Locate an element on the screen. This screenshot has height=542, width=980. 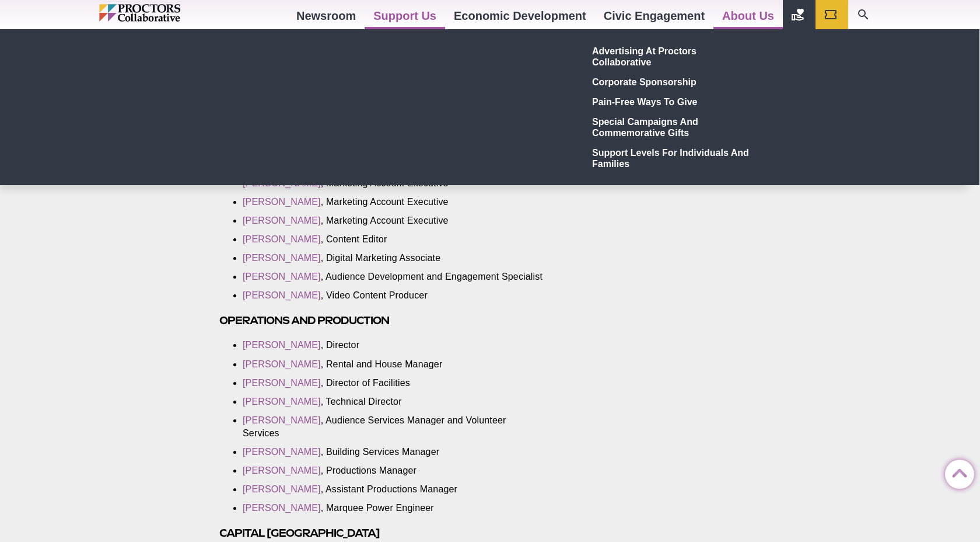
li: , Audience Development and Engagement Specialist is located at coordinates (394, 277).